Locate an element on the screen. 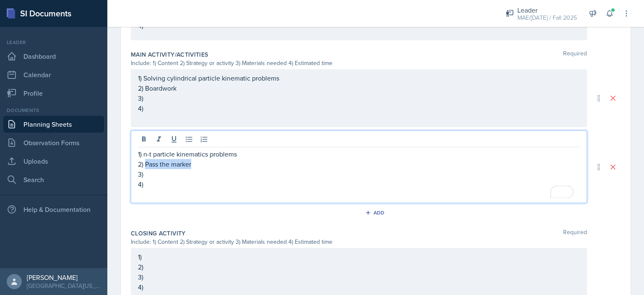  p: 2) Pass the marker is located at coordinates (359, 164).